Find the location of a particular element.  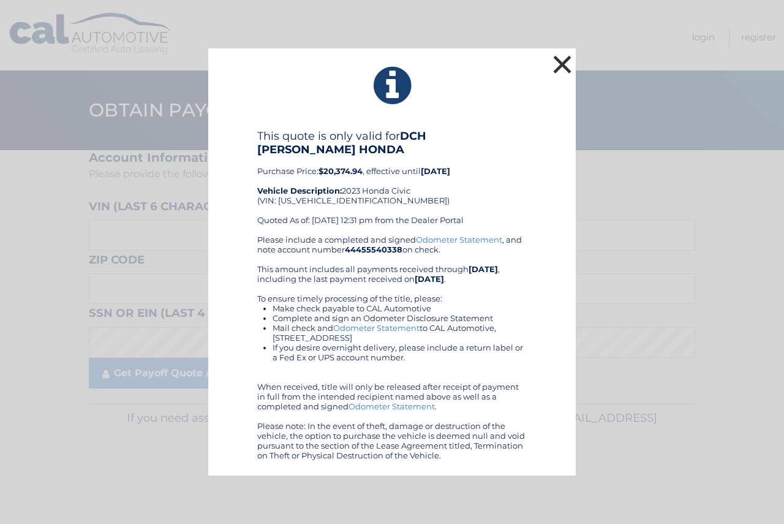

h4: This quote is only valid for is located at coordinates (392, 143).